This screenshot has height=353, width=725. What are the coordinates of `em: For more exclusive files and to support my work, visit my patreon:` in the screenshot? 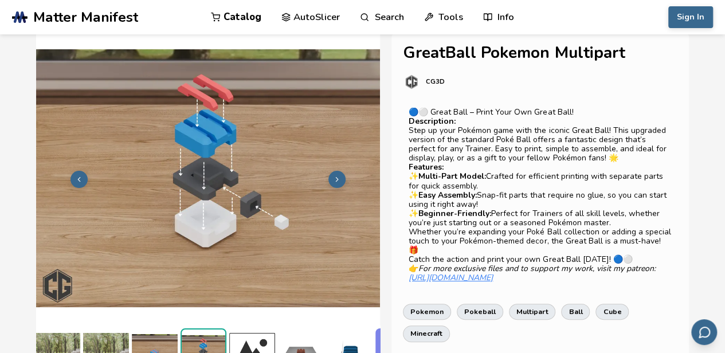 It's located at (536, 268).